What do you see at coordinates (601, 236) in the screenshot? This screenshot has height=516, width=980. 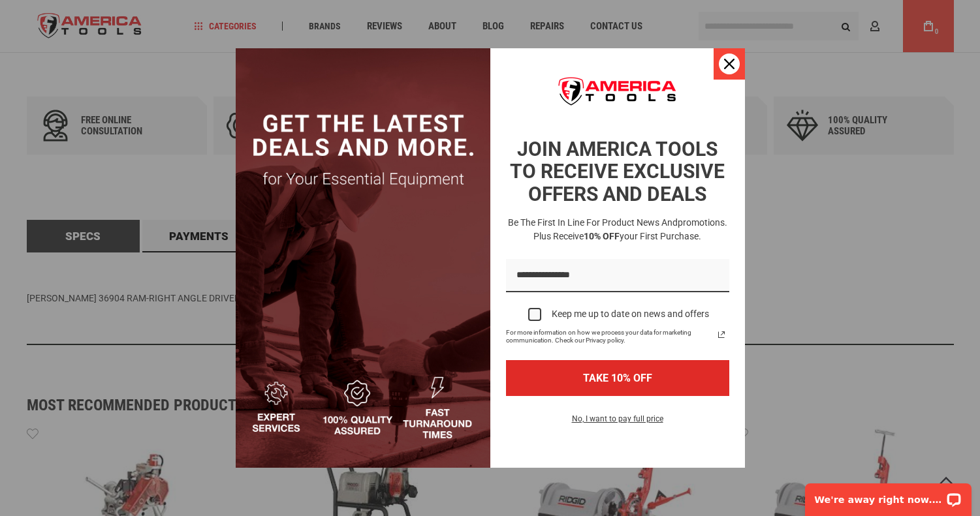 I see `strong: 10% OFF` at bounding box center [601, 236].